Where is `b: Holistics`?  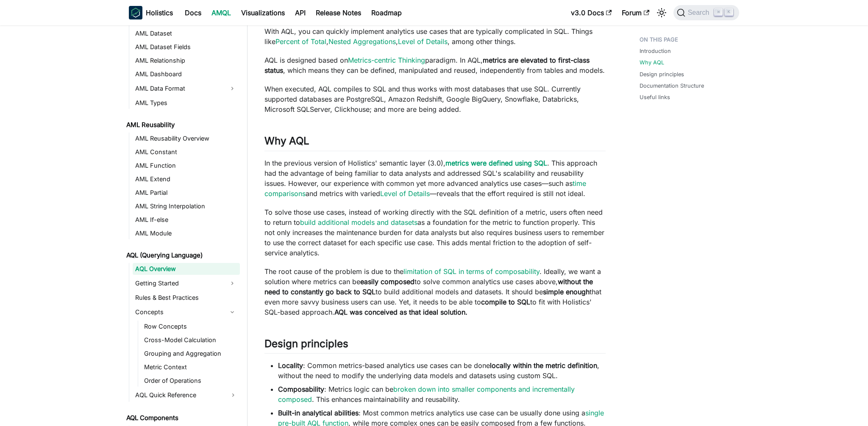
b: Holistics is located at coordinates (159, 12).